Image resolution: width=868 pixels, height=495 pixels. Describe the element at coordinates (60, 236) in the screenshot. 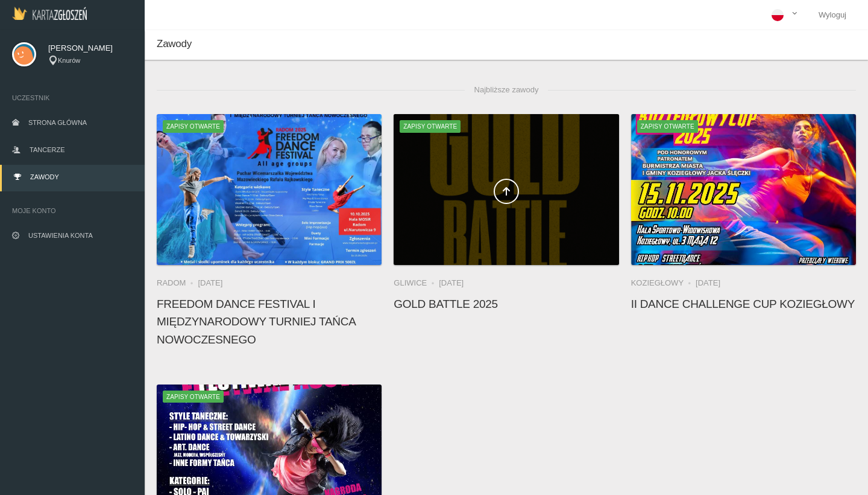

I see `span: Ustawienia konta` at that location.